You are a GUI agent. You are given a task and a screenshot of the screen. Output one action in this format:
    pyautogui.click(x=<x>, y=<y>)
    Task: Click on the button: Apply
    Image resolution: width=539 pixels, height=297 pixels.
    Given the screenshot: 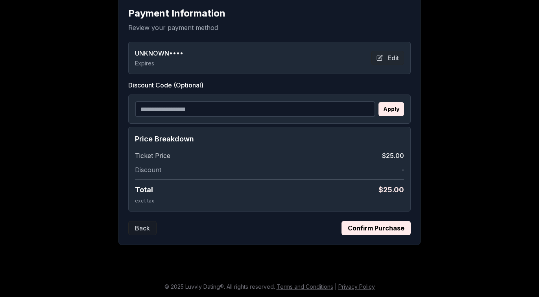 What is the action you would take?
    pyautogui.click(x=391, y=109)
    